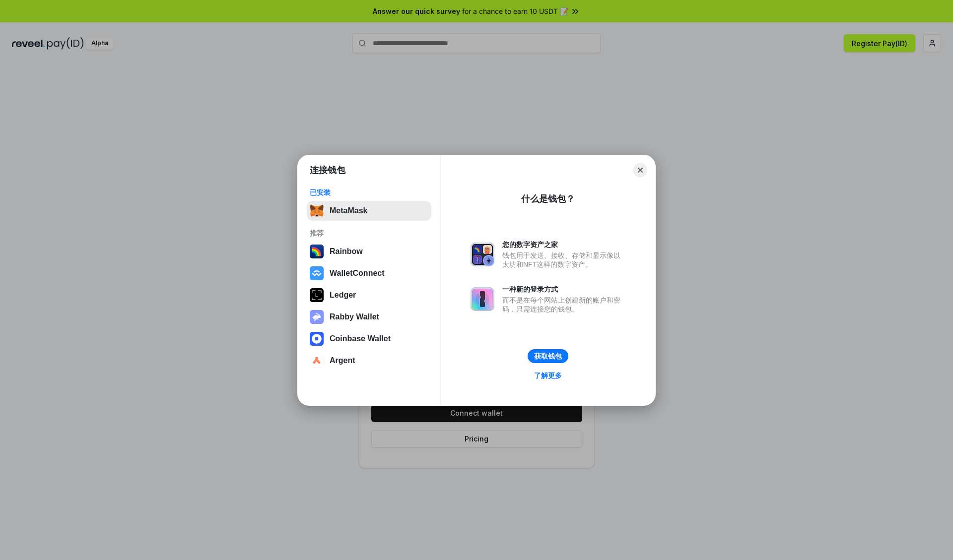 Image resolution: width=953 pixels, height=560 pixels. What do you see at coordinates (343, 296) in the screenshot?
I see `div: Ledger` at bounding box center [343, 296].